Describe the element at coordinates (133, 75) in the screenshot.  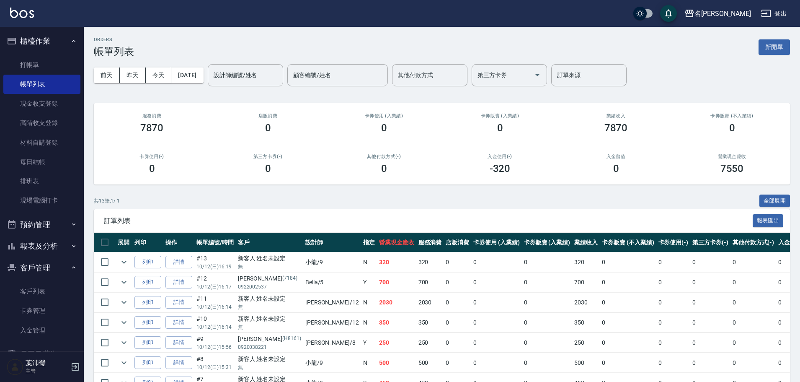
I see `button: 昨天` at that location.